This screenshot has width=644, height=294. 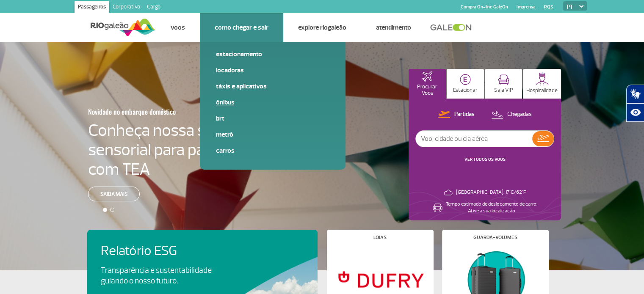 I want to click on a: BRT, so click(x=273, y=118).